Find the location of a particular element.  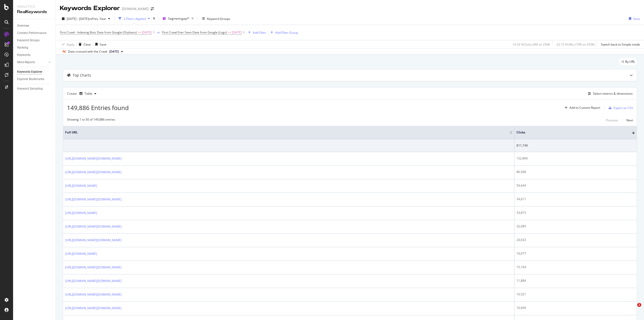

div: Add to Custom Report is located at coordinates (585, 108).